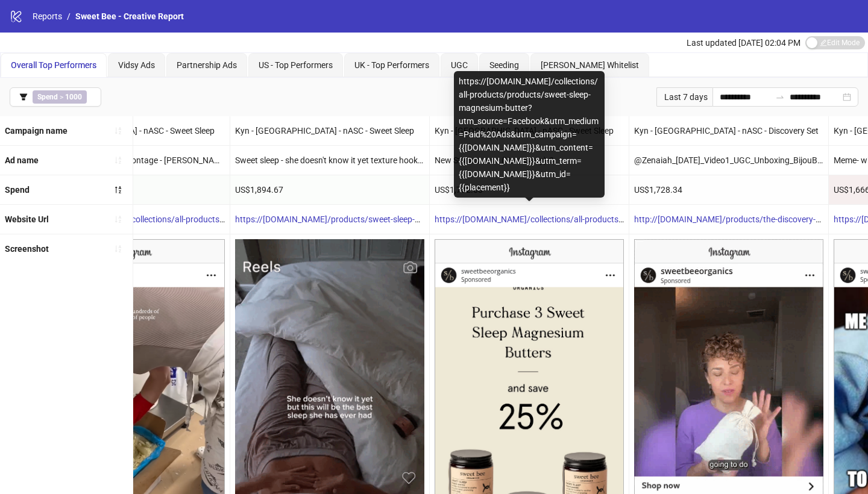 Image resolution: width=868 pixels, height=494 pixels. What do you see at coordinates (529, 190) in the screenshot?
I see `div: US$1,732.63` at bounding box center [529, 190].